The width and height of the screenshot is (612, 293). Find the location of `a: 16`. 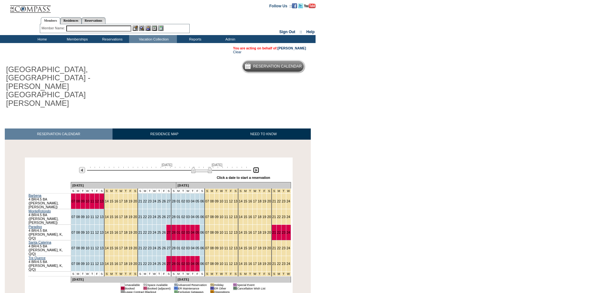

a: 16 is located at coordinates (116, 232).